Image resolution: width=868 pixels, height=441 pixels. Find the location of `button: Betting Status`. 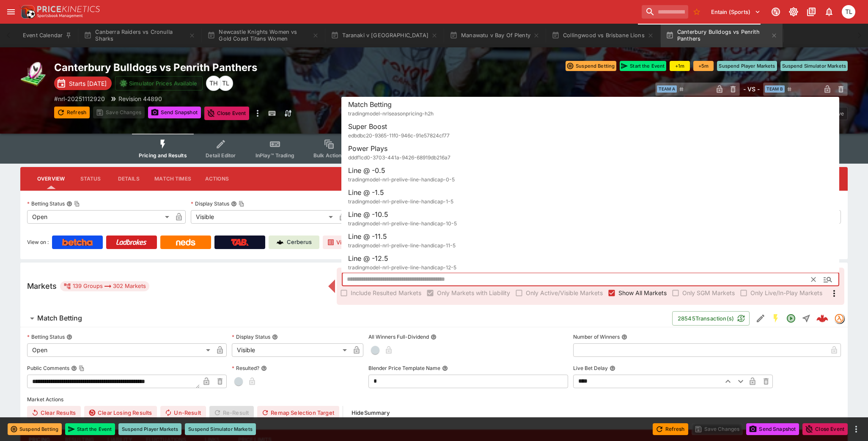

button: Betting Status is located at coordinates (69, 337).